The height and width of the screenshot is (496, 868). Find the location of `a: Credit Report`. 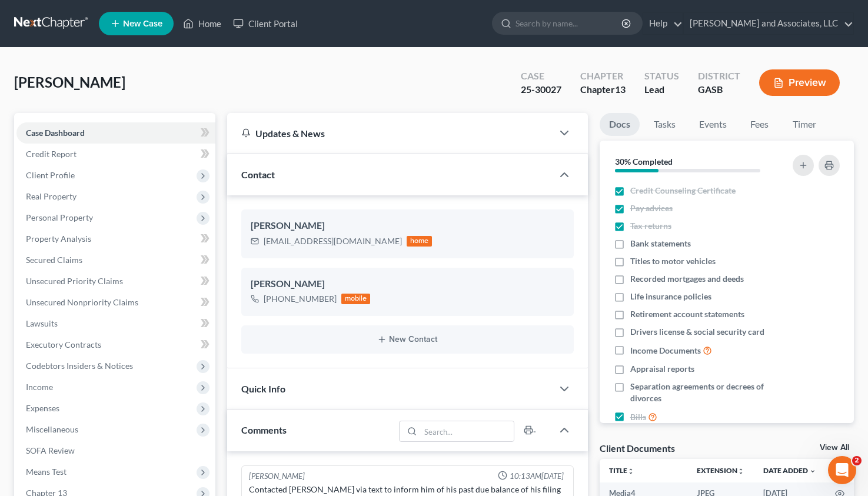

a: Credit Report is located at coordinates (116, 154).